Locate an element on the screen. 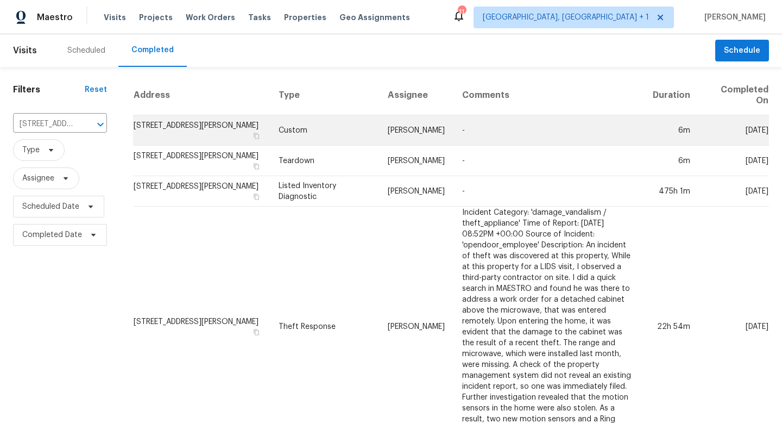 The height and width of the screenshot is (423, 782). div: Scheduled is located at coordinates (86, 51).